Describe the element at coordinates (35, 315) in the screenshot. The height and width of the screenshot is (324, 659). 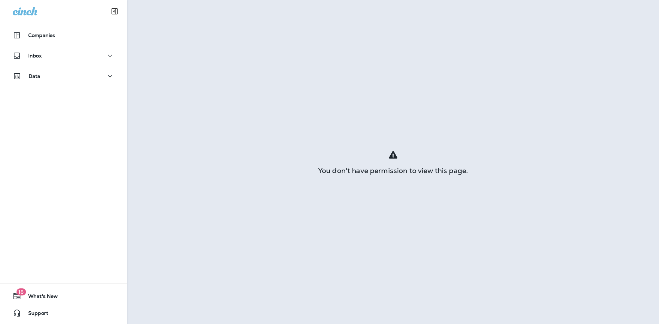
I see `span: Support` at that location.